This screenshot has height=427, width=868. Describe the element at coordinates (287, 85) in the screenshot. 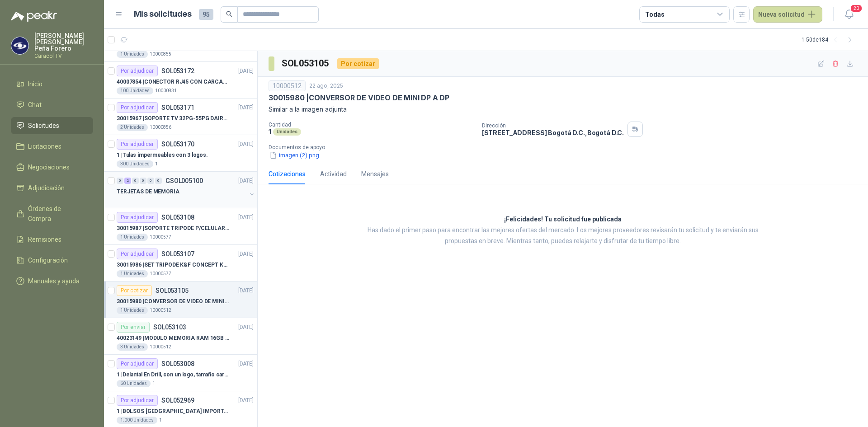

I see `div: 10000512` at that location.